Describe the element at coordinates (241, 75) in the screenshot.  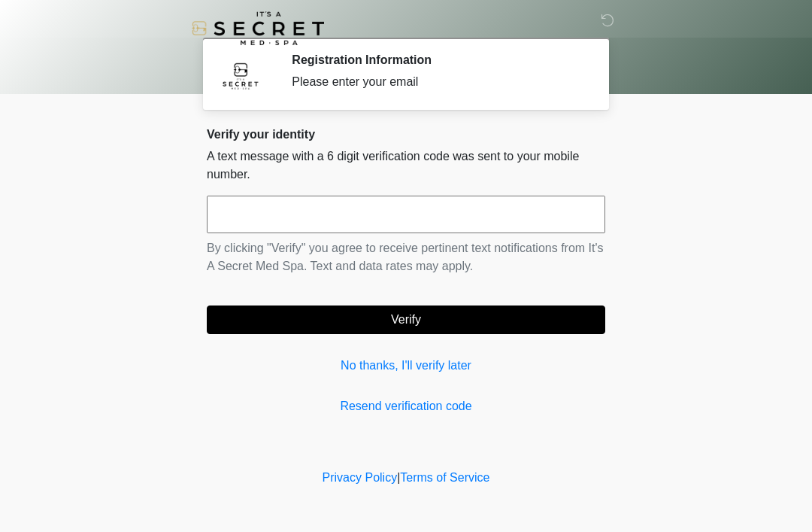
I see `img: Agent Avatar` at that location.